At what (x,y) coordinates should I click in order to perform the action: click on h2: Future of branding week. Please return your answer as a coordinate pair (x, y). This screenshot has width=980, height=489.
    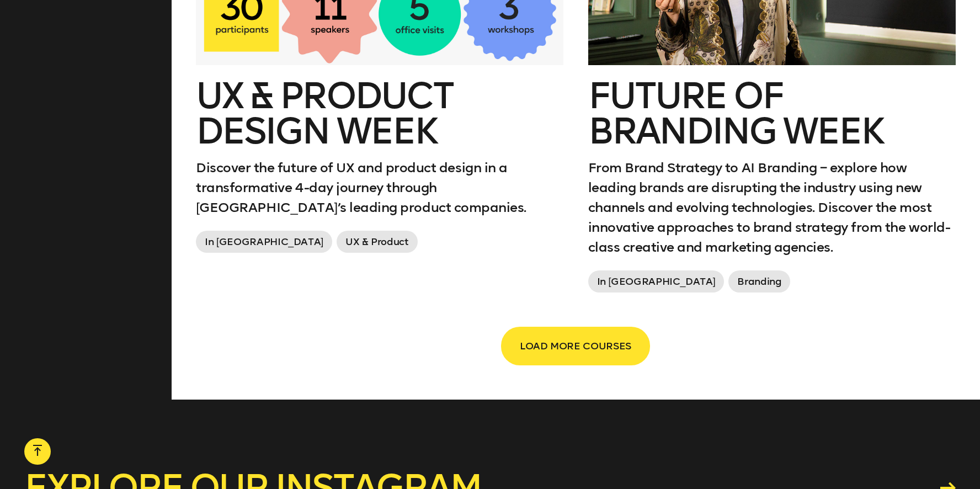
    Looking at the image, I should click on (772, 113).